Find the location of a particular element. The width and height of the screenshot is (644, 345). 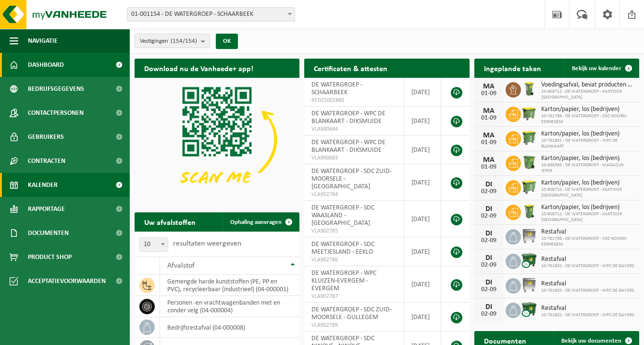

span: 10-888365 - DE WATERGROEP - MAGAZIJN IEPER is located at coordinates (588, 168).